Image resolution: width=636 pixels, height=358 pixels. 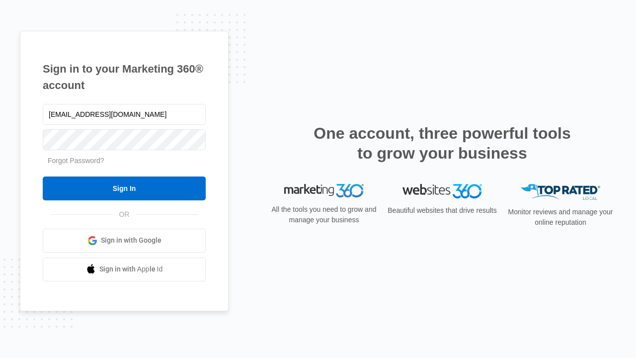 I want to click on a: Sign in with Google, so click(x=124, y=240).